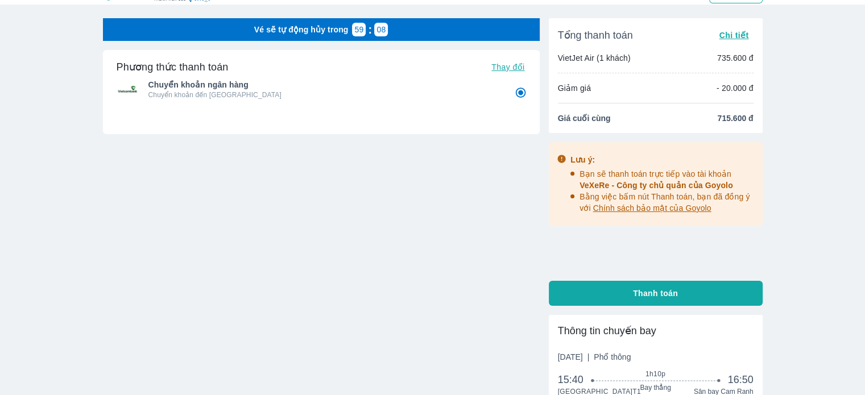 Image resolution: width=865 pixels, height=395 pixels. I want to click on span: Tổng thanh toán, so click(595, 35).